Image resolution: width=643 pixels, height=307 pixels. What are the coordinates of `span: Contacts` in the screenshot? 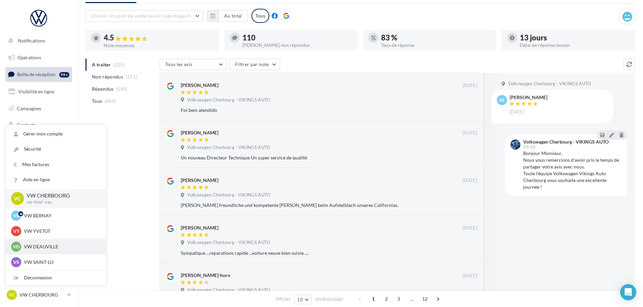 It's located at (26, 125).